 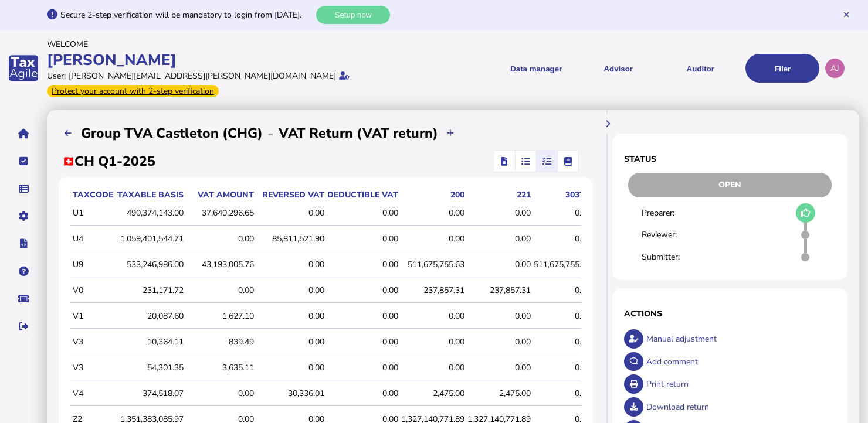 I want to click on button: Open printable view of return., so click(x=634, y=384).